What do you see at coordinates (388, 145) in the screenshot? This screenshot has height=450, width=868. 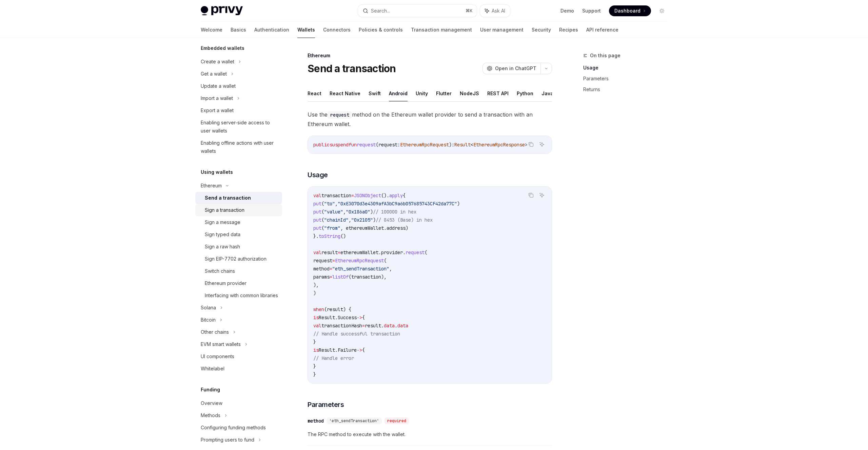 I see `span: (request:` at bounding box center [388, 145].